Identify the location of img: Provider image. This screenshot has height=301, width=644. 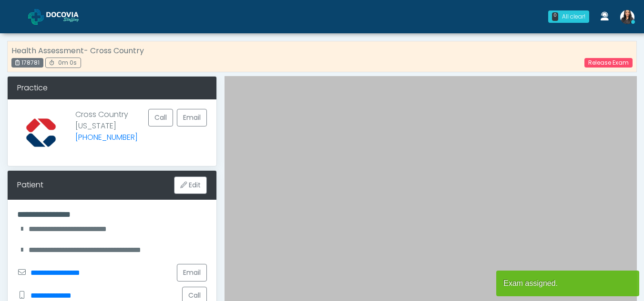
(41, 133).